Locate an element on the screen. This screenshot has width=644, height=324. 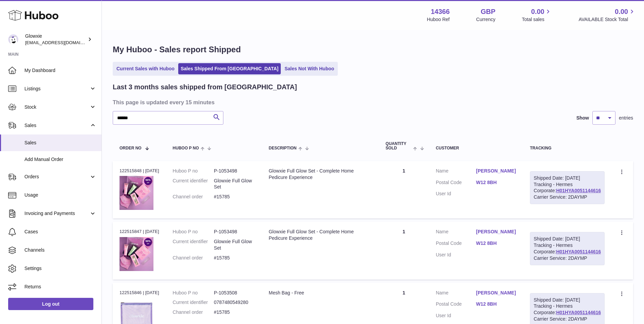
span: Total sales is located at coordinates (537, 19).